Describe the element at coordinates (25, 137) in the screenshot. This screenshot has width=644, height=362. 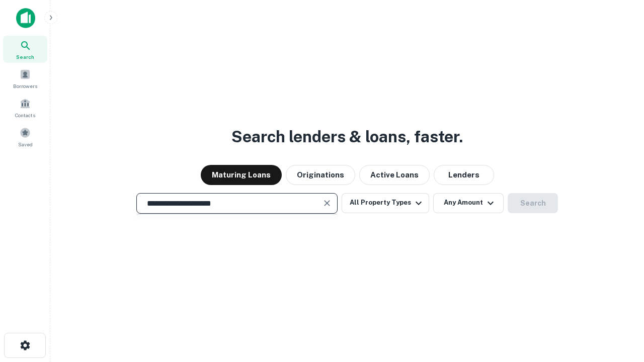
I see `a: Saved` at that location.